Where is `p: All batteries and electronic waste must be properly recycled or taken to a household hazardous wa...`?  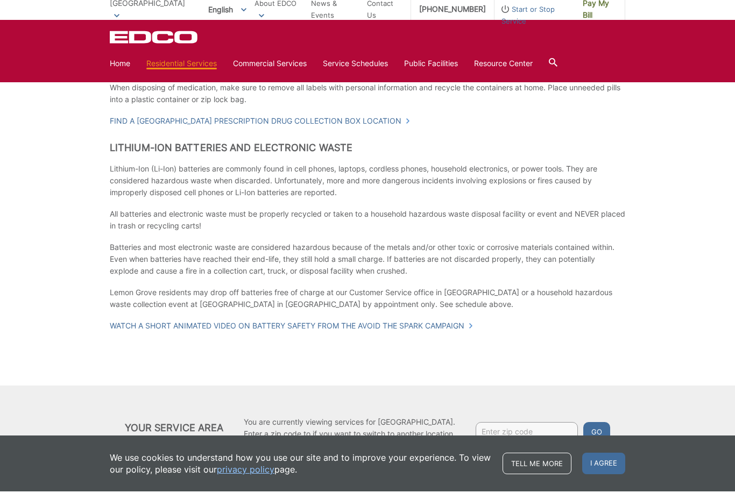
p: All batteries and electronic waste must be properly recycled or taken to a household hazardous wa... is located at coordinates (368, 222).